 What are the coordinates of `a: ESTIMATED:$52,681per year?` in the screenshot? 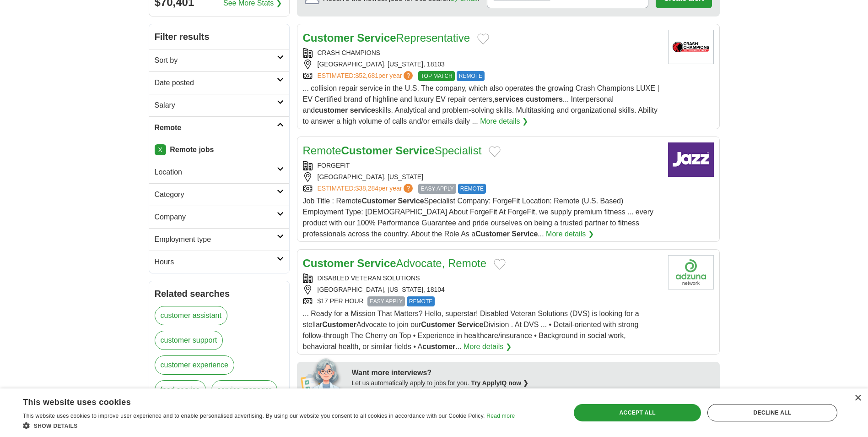 It's located at (366, 76).